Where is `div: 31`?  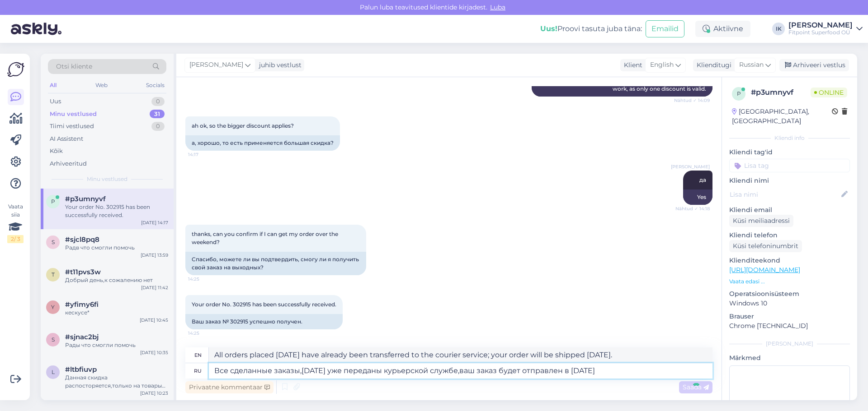
div: 31 is located at coordinates (157, 114).